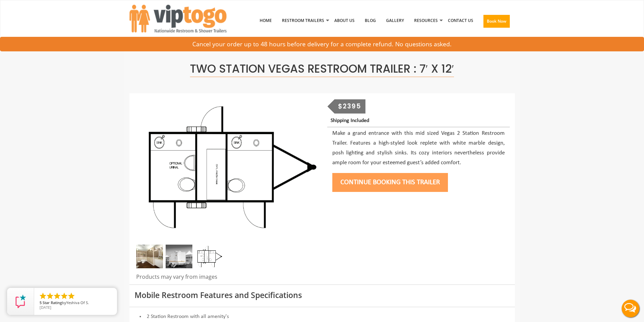 The width and height of the screenshot is (644, 322). Describe the element at coordinates (52, 302) in the screenshot. I see `span: Star Rating` at that location.